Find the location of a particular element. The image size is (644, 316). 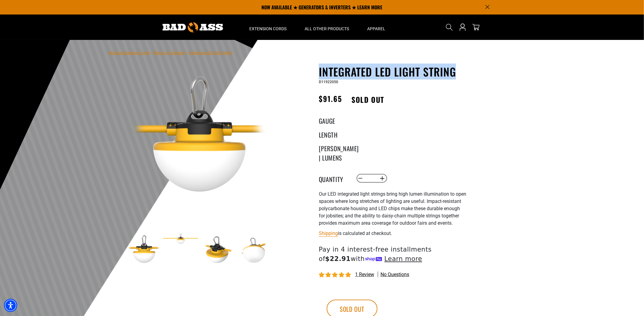

summary: All Other Products is located at coordinates (327, 27).